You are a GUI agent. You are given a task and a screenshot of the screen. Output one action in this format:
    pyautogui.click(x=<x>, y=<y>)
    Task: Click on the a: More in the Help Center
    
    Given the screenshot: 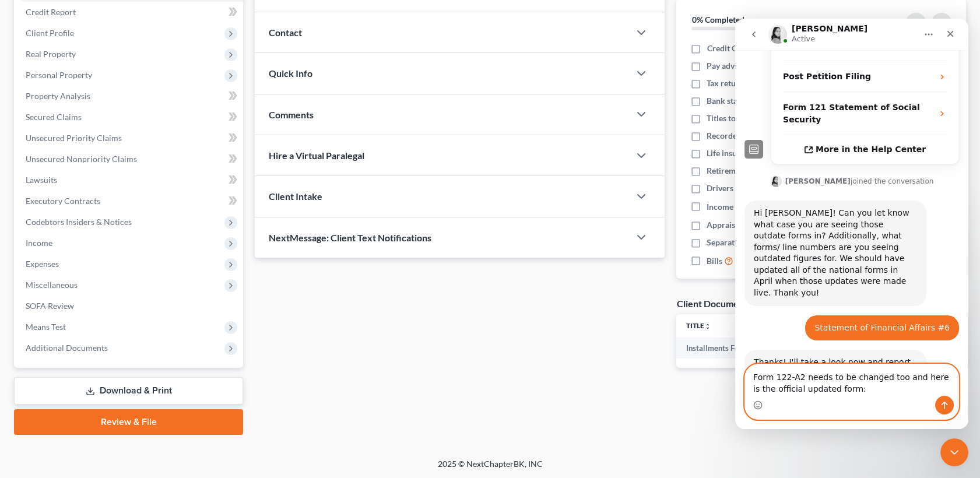 What is the action you would take?
    pyautogui.click(x=129, y=131)
    